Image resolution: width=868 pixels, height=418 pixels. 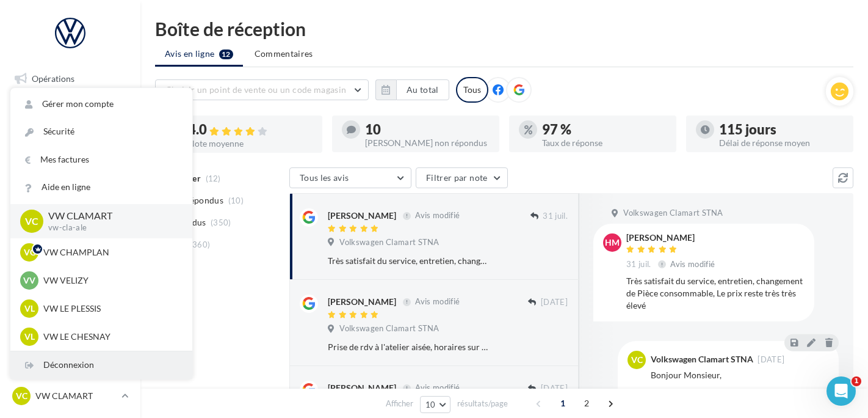 I want to click on div: Tous, so click(x=472, y=90).